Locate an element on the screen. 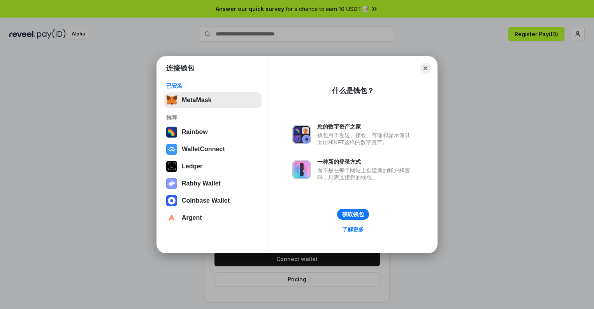 The width and height of the screenshot is (594, 309). h1: 连接钱包 is located at coordinates (180, 68).